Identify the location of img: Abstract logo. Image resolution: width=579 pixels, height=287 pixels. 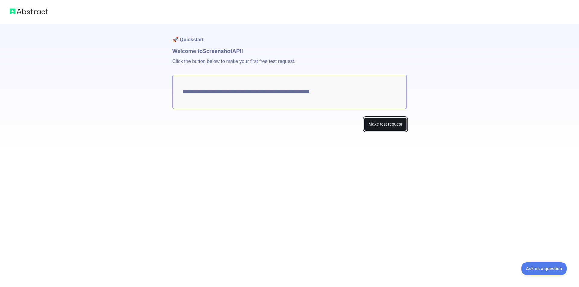
(29, 11).